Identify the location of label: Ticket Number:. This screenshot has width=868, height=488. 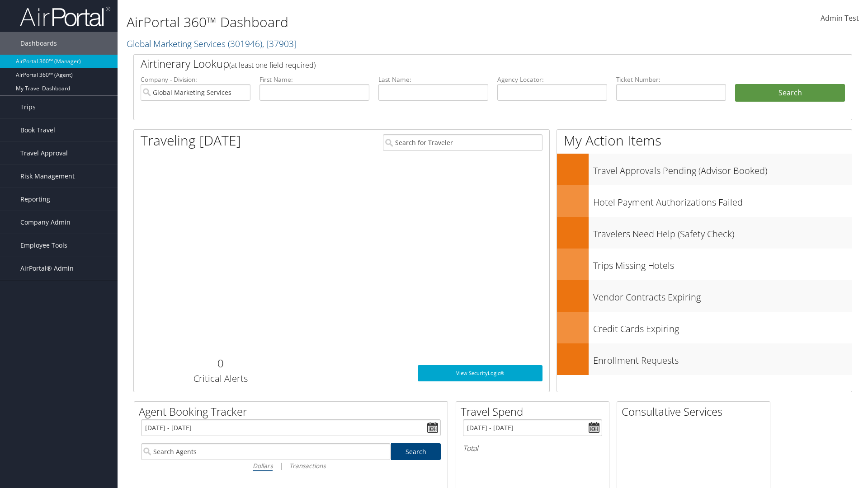
(671, 80).